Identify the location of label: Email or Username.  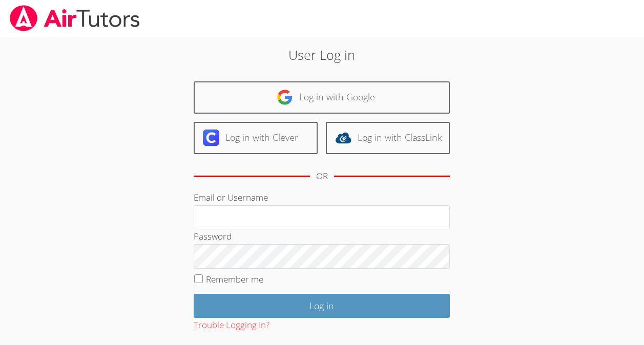
(231, 197).